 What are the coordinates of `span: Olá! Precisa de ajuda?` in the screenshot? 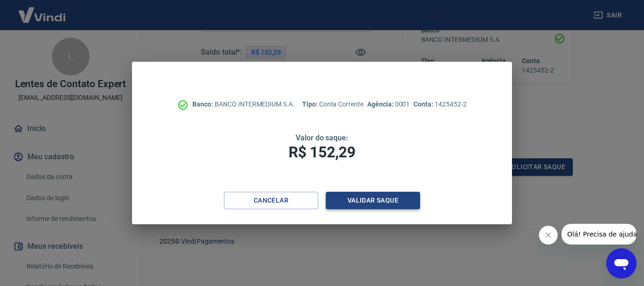 It's located at (43, 11).